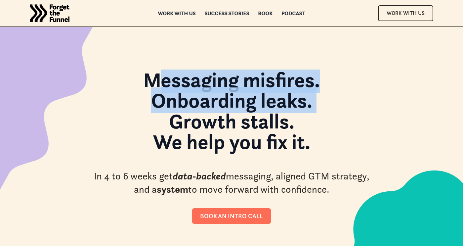  I want to click on strong: system, so click(172, 189).